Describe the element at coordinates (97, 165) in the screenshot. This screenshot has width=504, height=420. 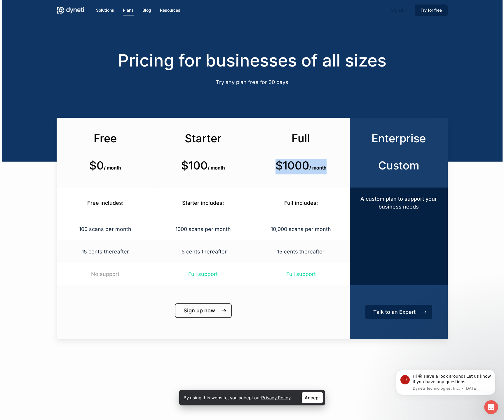
I see `b: $0` at that location.